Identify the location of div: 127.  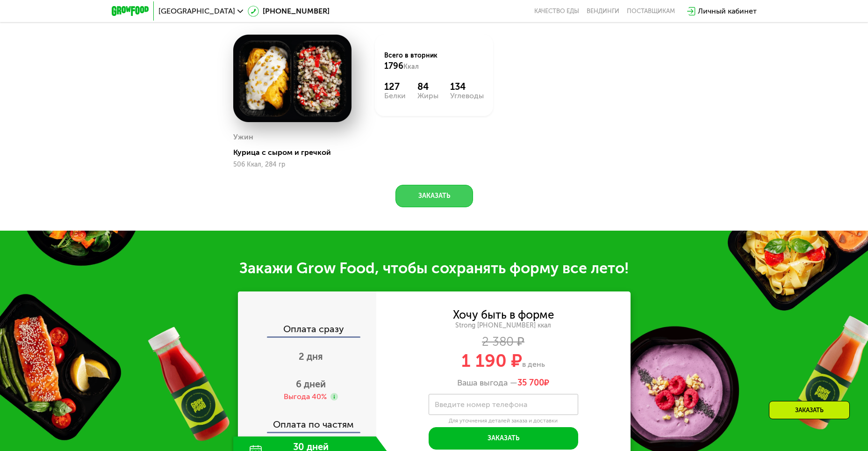
(395, 87).